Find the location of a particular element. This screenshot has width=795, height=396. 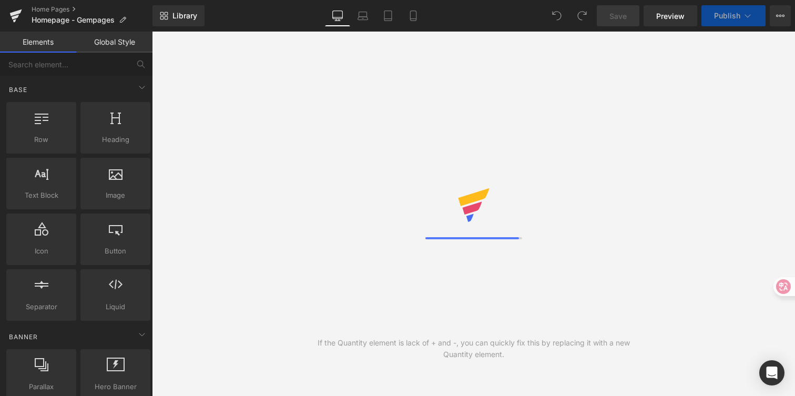

div: Open Intercom Messenger is located at coordinates (772, 373).